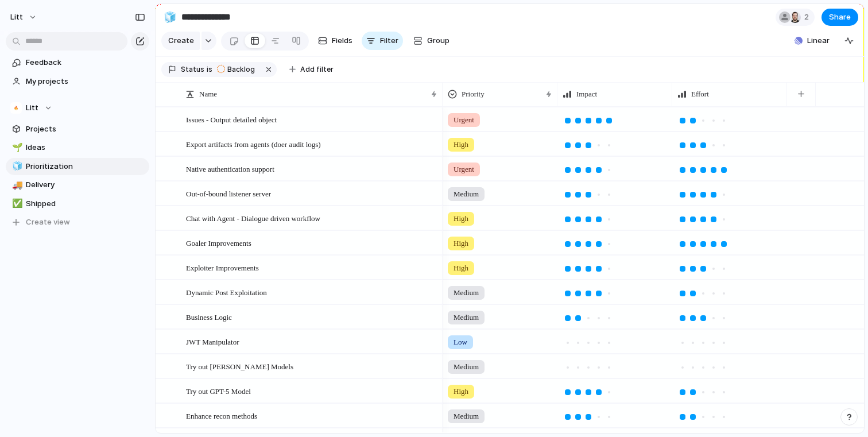 Image resolution: width=868 pixels, height=437 pixels. What do you see at coordinates (78, 167) in the screenshot?
I see `a: 🧊Prioritization` at bounding box center [78, 167].